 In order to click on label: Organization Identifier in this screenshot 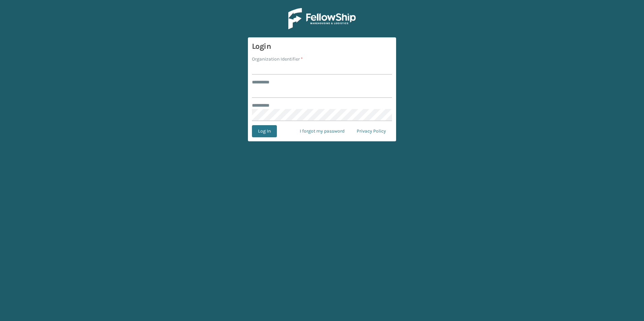, I will do `click(277, 59)`.